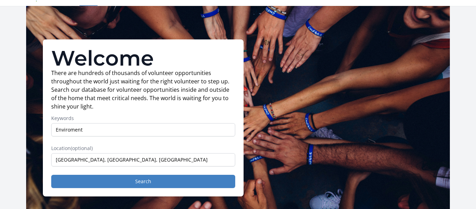  I want to click on span: (optional), so click(82, 148).